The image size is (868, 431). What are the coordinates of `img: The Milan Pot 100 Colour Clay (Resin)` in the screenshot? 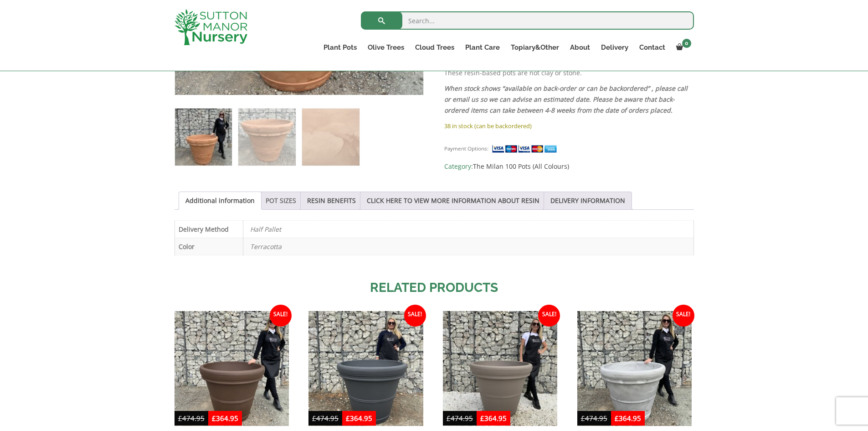 It's located at (500, 368).